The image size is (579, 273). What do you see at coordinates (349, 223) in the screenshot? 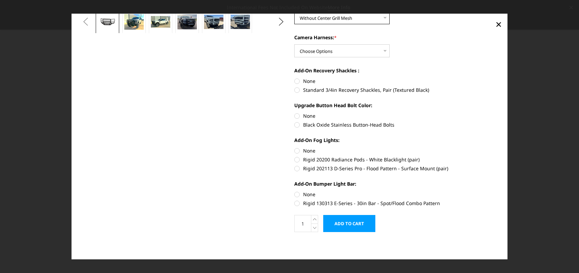
I see `input: Add to Cart` at bounding box center [349, 223].